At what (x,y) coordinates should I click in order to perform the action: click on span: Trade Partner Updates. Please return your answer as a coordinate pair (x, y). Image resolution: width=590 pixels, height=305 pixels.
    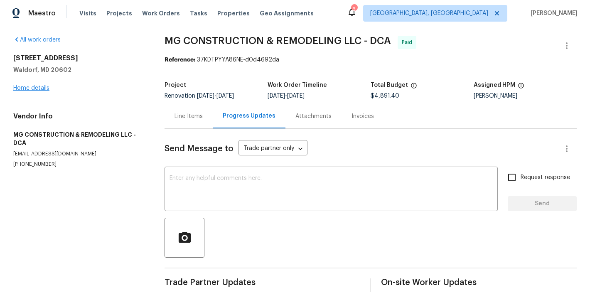
    Looking at the image, I should click on (262, 283).